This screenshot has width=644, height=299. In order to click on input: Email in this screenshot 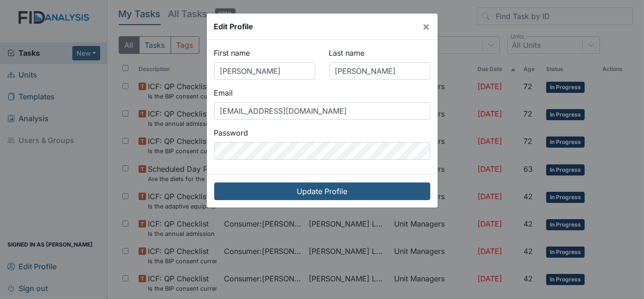, I will do `click(323, 111)`.